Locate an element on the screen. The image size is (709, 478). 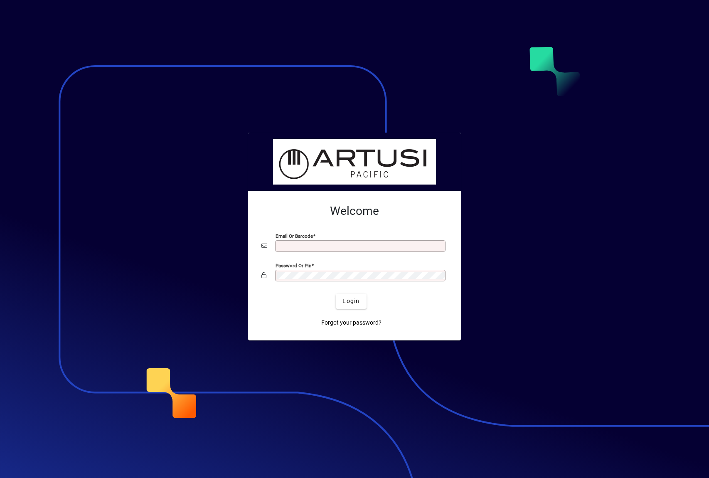
h2: Welcome is located at coordinates (355, 211).